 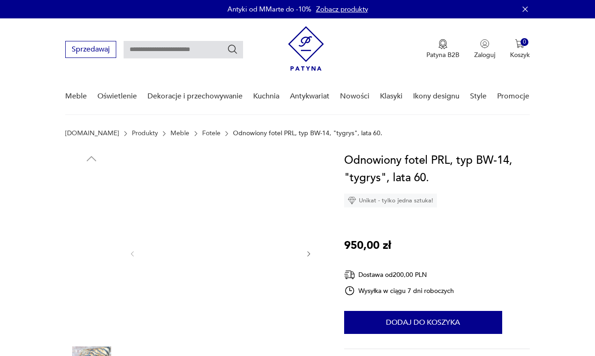 I want to click on img: Ikona medalu, so click(x=443, y=44).